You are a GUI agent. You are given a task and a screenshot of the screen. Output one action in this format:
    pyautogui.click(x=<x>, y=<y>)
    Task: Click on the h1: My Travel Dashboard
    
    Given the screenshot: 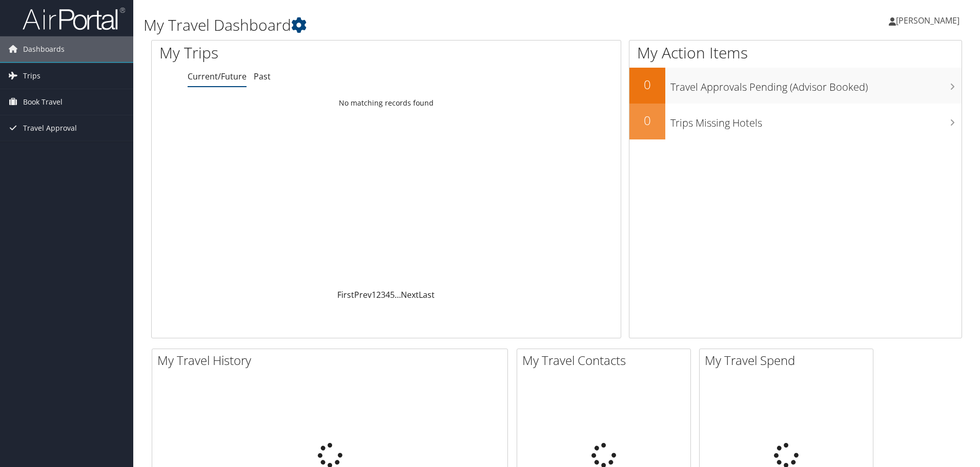 What is the action you would take?
    pyautogui.click(x=419, y=25)
    